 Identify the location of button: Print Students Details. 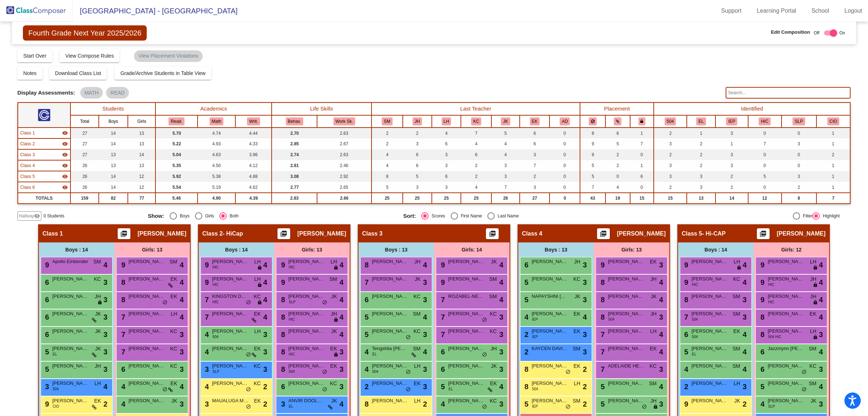
(283, 234).